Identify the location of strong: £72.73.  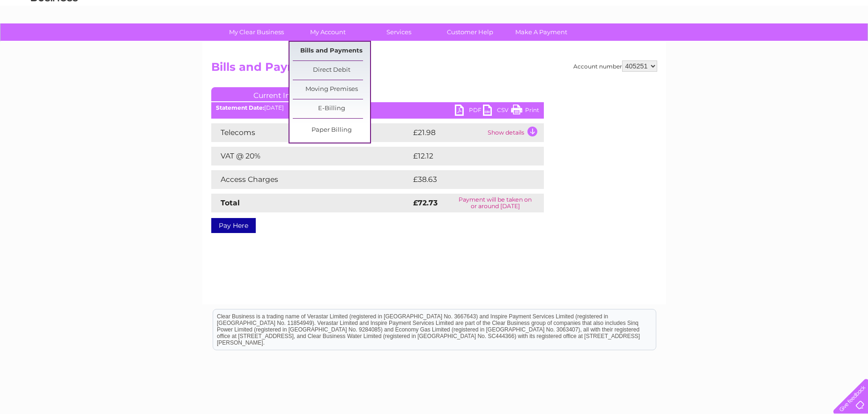
(425, 203).